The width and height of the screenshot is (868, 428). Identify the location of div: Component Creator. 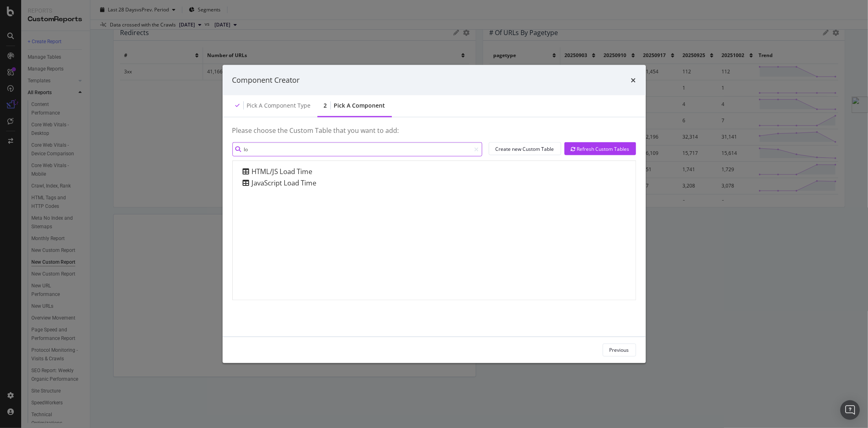
(266, 80).